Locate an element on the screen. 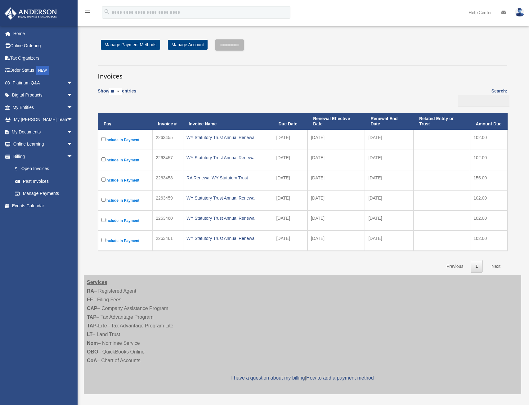  div: – Registered Agent – Filing Fees – Company Assistance Program – Tax Advantage Program – Tax Advan... is located at coordinates (302, 334).